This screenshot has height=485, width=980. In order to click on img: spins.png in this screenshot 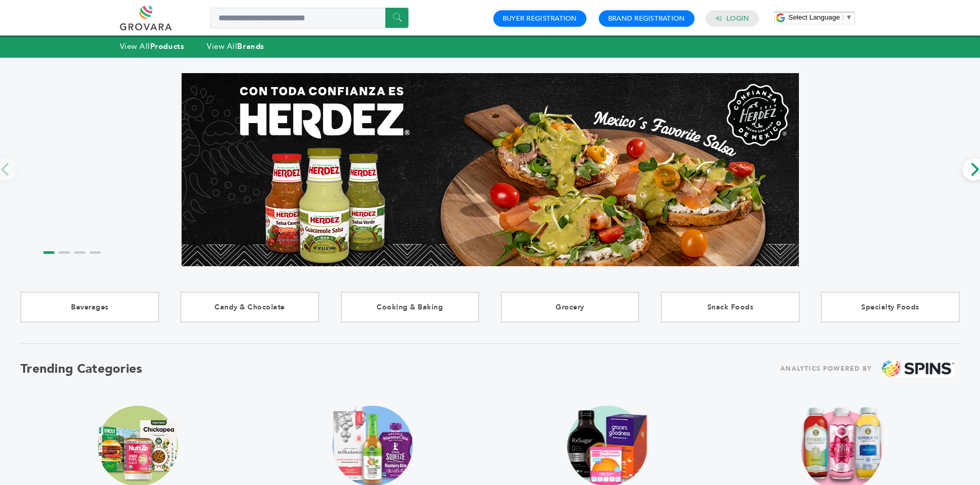, I will do `click(918, 368)`.